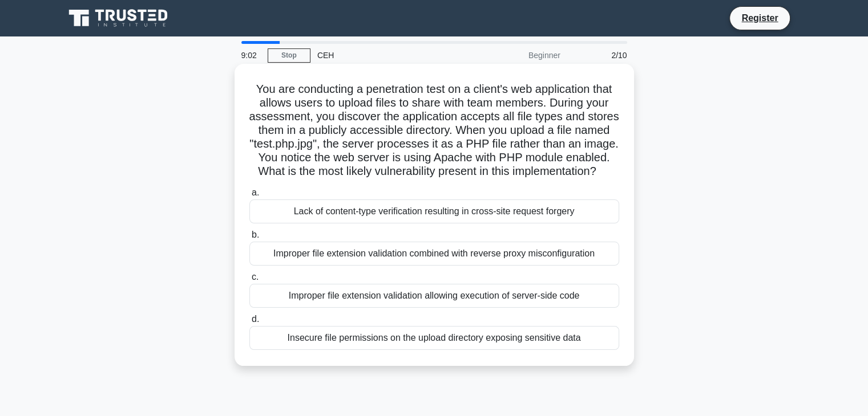  Describe the element at coordinates (600, 56) in the screenshot. I see `div: 2/10` at that location.